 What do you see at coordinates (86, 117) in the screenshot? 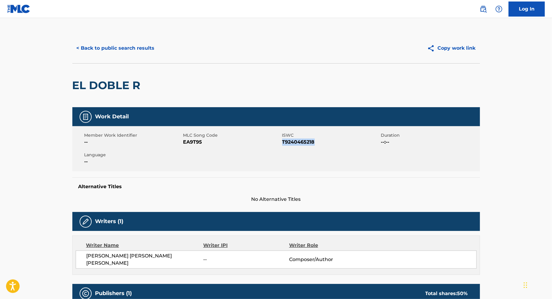
I see `img: Work Detail` at bounding box center [86, 117].